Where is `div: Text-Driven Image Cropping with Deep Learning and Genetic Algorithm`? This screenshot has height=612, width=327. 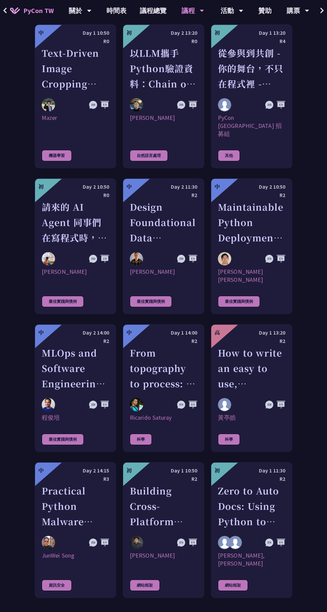
div: Text-Driven Image Cropping with Deep Learning and Genetic Algorithm is located at coordinates (75, 68).